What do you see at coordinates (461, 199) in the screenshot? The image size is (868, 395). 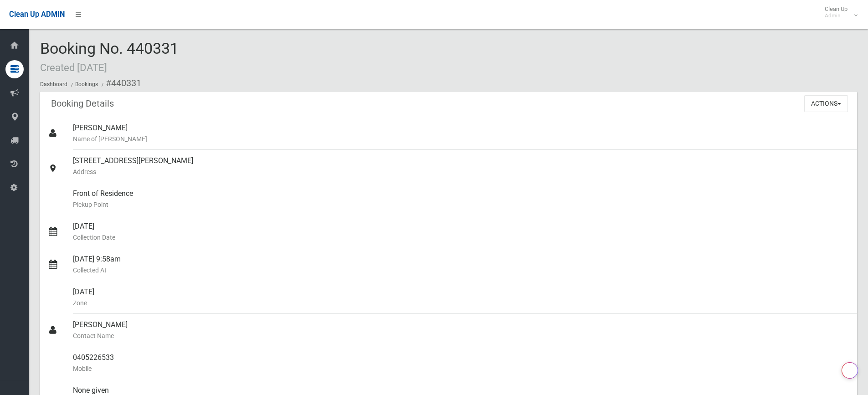 I see `div: Front of Residence` at bounding box center [461, 199].